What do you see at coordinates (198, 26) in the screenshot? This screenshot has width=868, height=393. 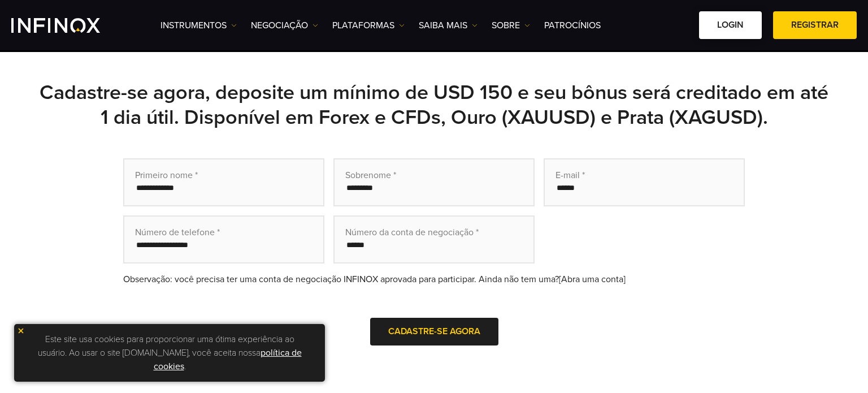 I see `a: Instrumentos` at bounding box center [198, 26].